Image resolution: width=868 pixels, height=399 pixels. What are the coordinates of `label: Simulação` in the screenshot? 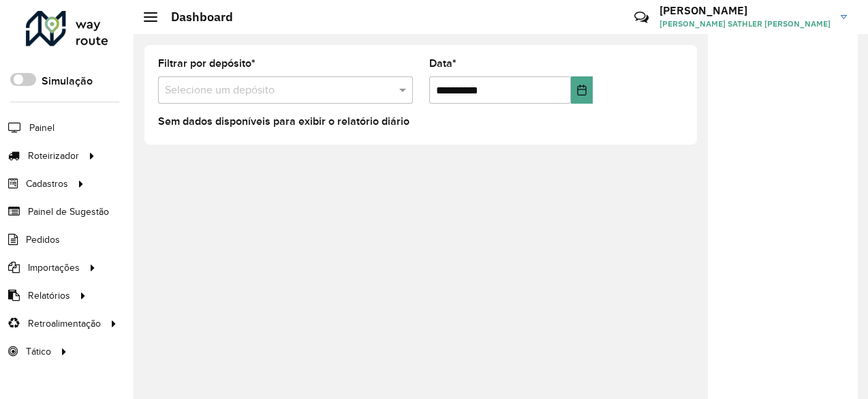 It's located at (66, 81).